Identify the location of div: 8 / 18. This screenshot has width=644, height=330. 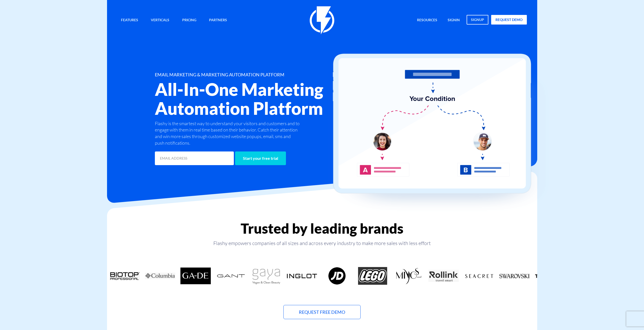
(338, 276).